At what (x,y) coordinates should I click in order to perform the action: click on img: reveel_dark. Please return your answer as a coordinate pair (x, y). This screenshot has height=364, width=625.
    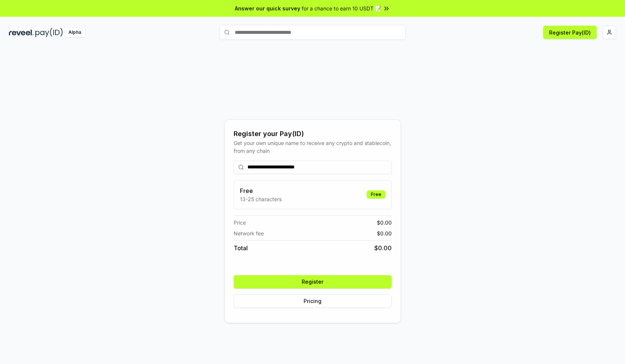
    Looking at the image, I should click on (21, 33).